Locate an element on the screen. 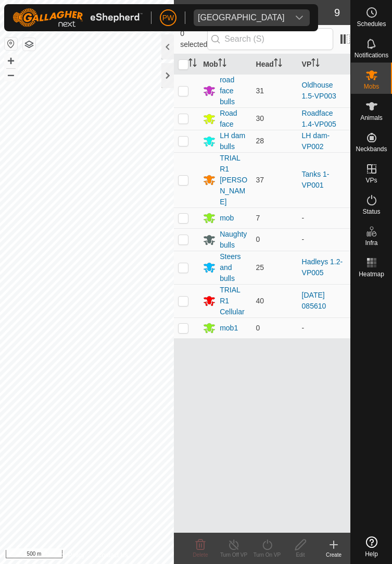 The height and width of the screenshot is (564, 392). span: 7 is located at coordinates (259, 218).